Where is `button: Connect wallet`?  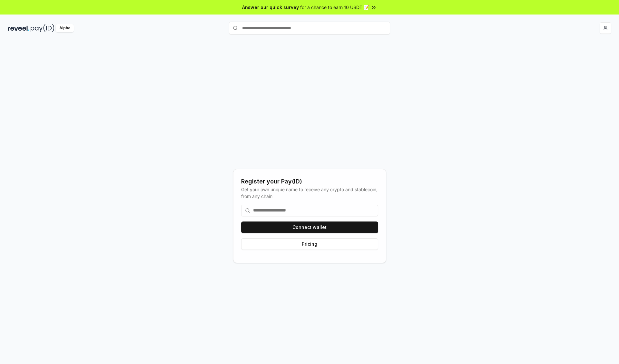 button: Connect wallet is located at coordinates (310, 227).